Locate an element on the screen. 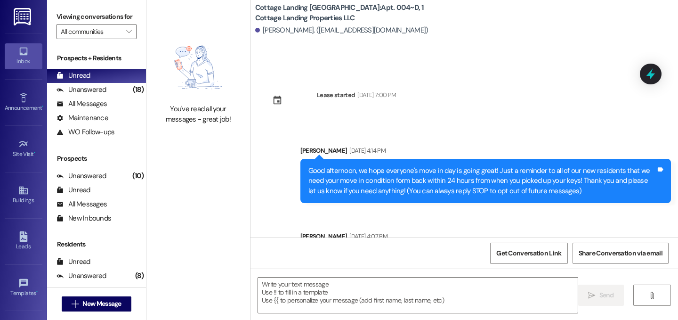 This screenshot has height=320, width=678. span: Share Conversation via email is located at coordinates (621, 253).